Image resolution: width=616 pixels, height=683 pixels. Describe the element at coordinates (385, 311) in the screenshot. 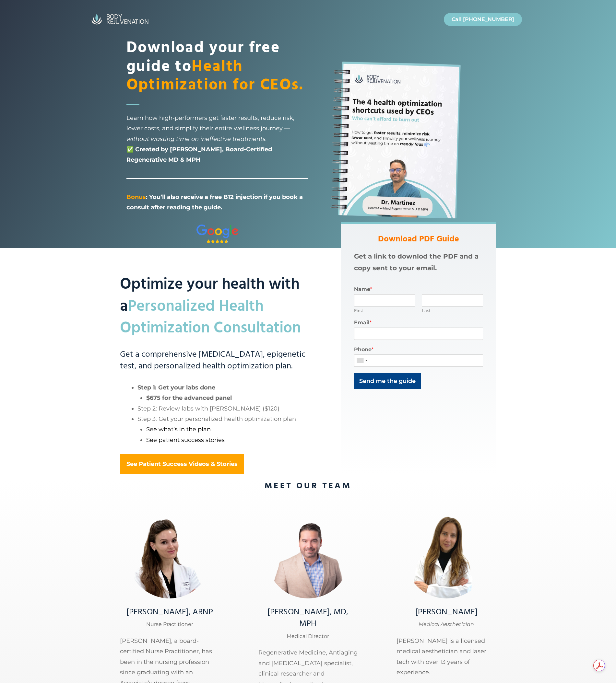

I see `label: First` at that location.